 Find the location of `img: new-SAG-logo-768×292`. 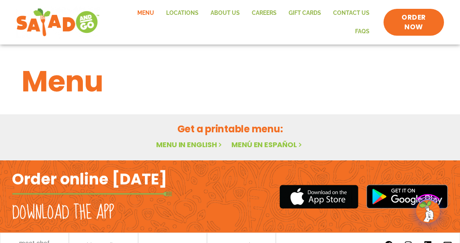

img: new-SAG-logo-768×292 is located at coordinates (58, 22).